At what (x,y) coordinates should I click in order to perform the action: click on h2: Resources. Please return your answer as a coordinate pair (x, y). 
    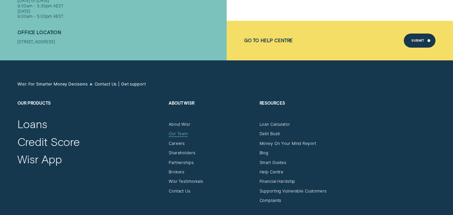
    Looking at the image, I should click on (302, 111).